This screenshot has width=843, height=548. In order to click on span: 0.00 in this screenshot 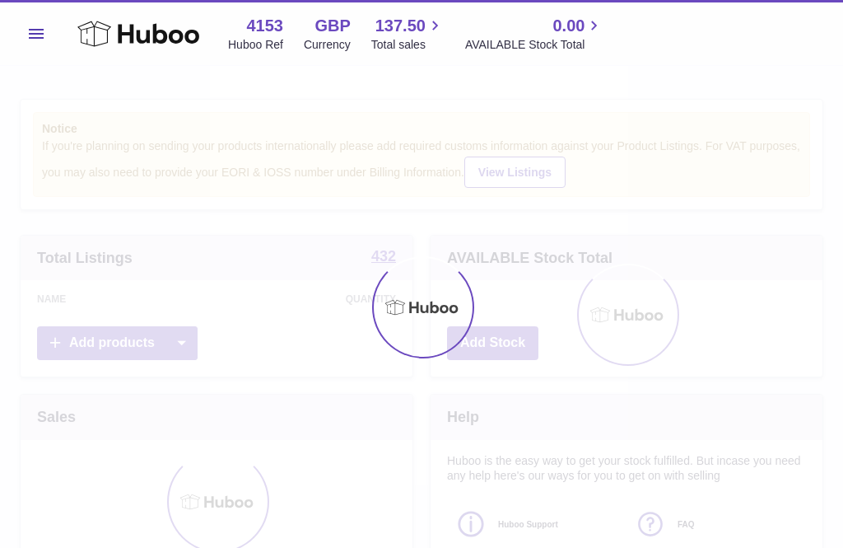, I will do `click(568, 26)`.